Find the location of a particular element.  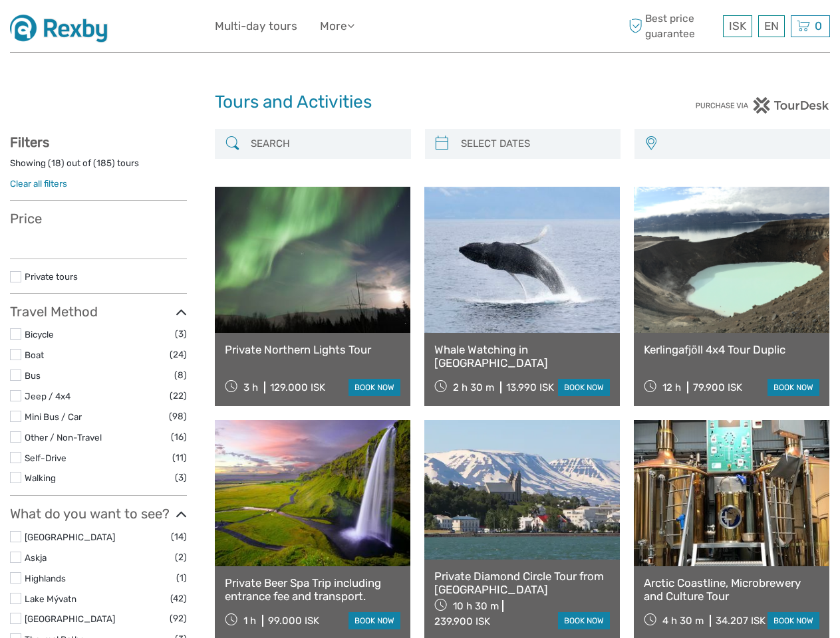

div: 239.900 ISK is located at coordinates (462, 622).